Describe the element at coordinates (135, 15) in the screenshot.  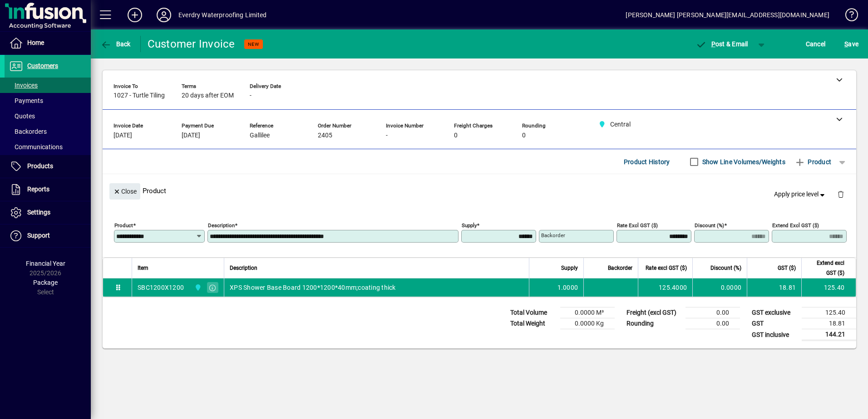
I see `button: Add` at that location.